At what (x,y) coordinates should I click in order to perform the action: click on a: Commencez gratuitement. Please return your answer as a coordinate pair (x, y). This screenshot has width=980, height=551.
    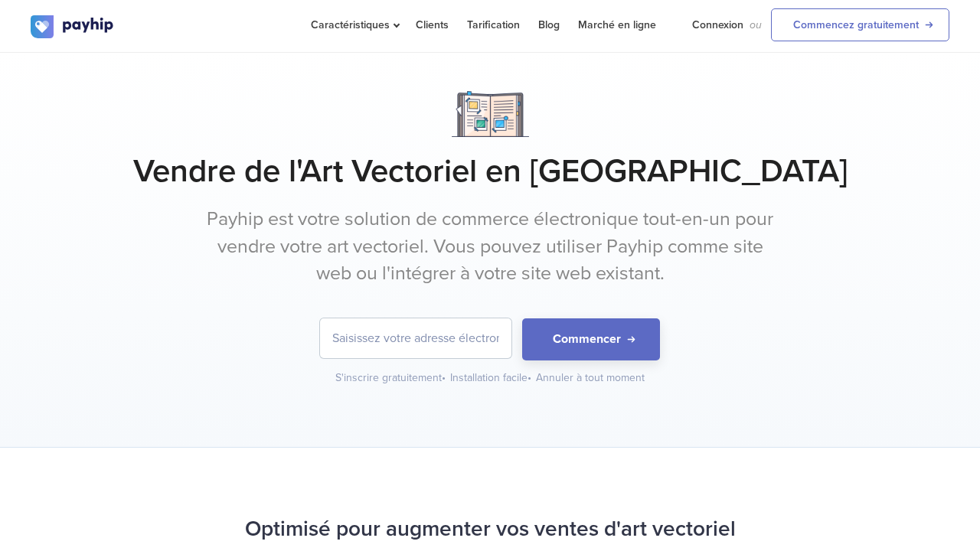
    Looking at the image, I should click on (860, 25).